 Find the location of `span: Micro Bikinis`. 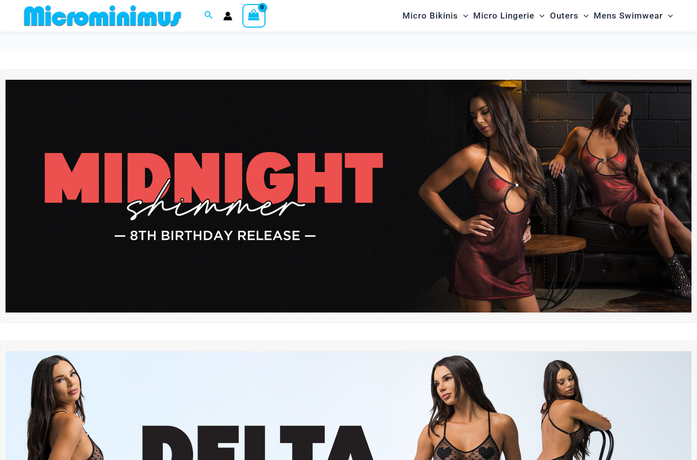

span: Micro Bikinis is located at coordinates (430, 16).